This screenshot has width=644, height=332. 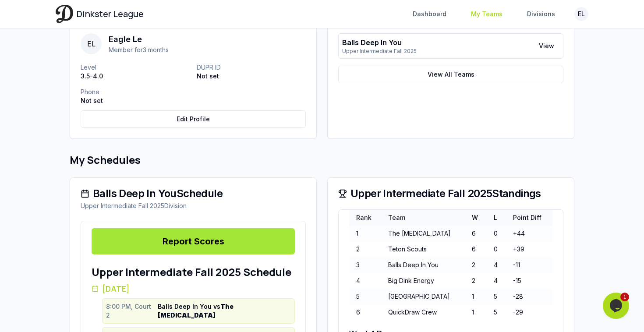 I want to click on img: Dinkster, so click(x=65, y=14).